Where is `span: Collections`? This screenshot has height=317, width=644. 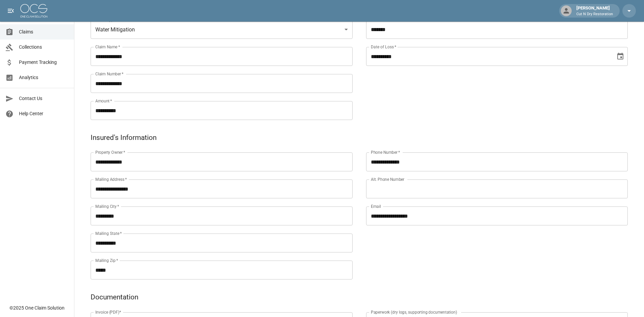
span: Collections is located at coordinates (44, 47).